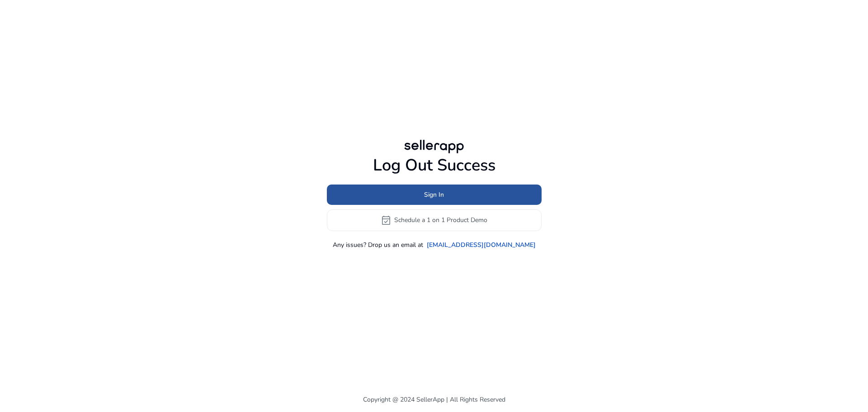  I want to click on button: Sign In, so click(434, 195).